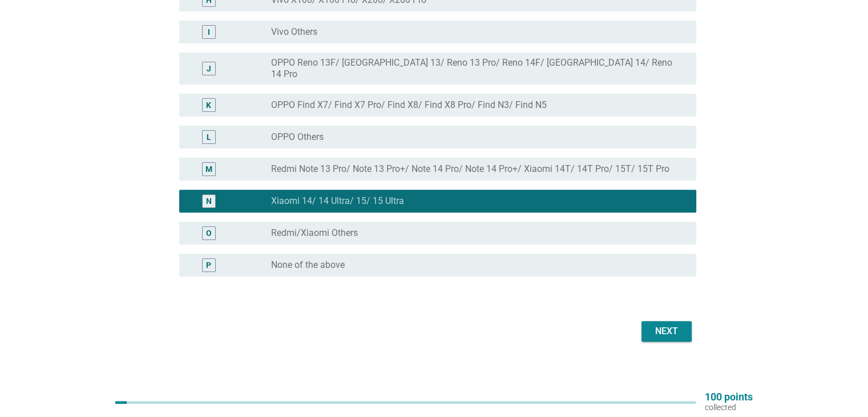  I want to click on div: J, so click(209, 69).